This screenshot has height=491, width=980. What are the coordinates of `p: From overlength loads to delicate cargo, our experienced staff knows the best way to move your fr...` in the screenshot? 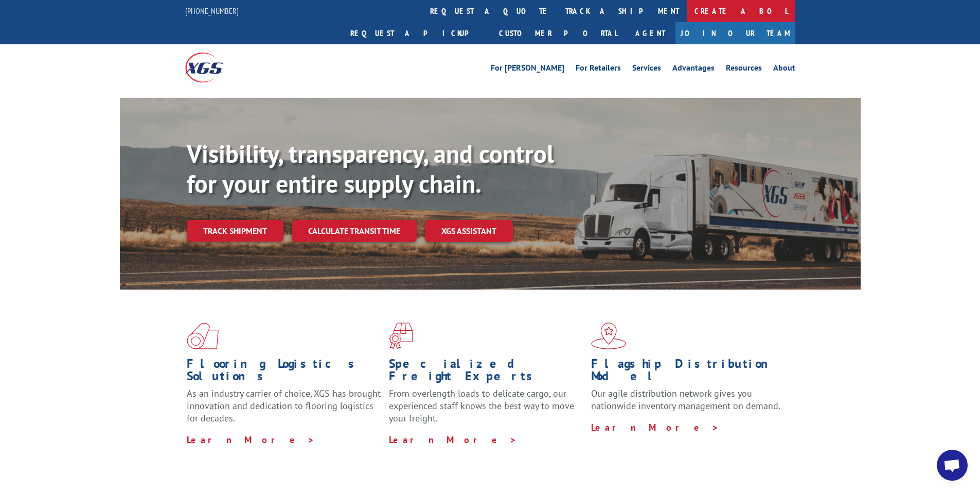 It's located at (486, 410).